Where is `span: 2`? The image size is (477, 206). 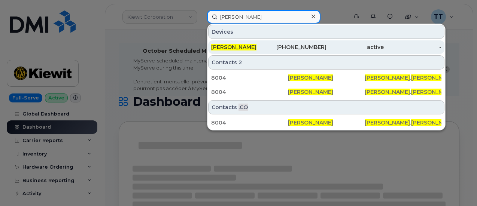
span: 2 is located at coordinates (241, 63).